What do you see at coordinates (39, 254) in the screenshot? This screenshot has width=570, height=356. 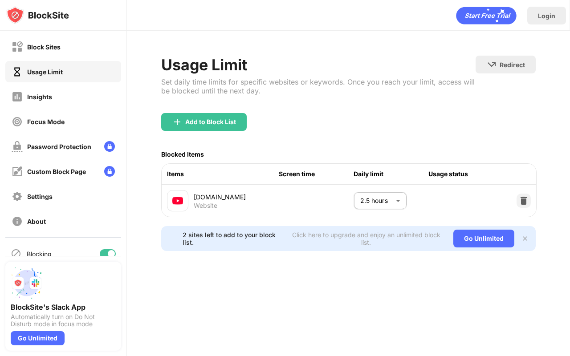 I see `div: Blocking` at bounding box center [39, 254].